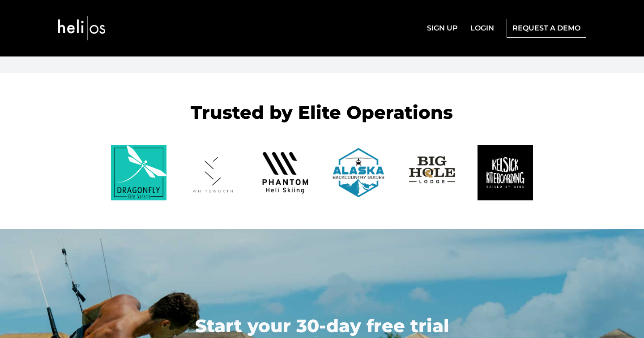 Image resolution: width=644 pixels, height=338 pixels. What do you see at coordinates (212, 172) in the screenshot?
I see `img: client logo 1` at bounding box center [212, 172].